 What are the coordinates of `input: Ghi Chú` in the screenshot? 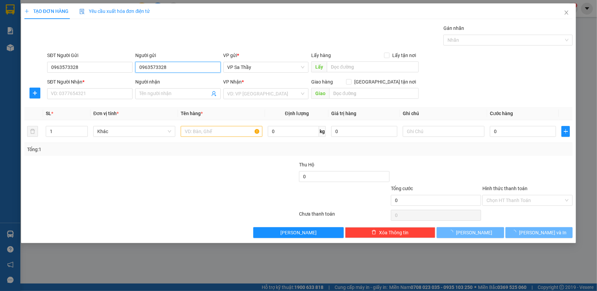 It's located at (444, 131).